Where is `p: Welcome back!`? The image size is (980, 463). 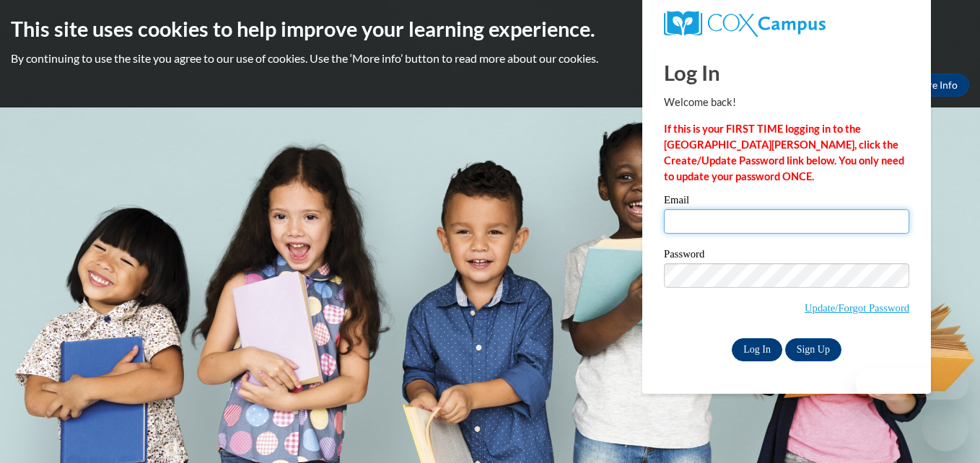 p: Welcome back! is located at coordinates (787, 102).